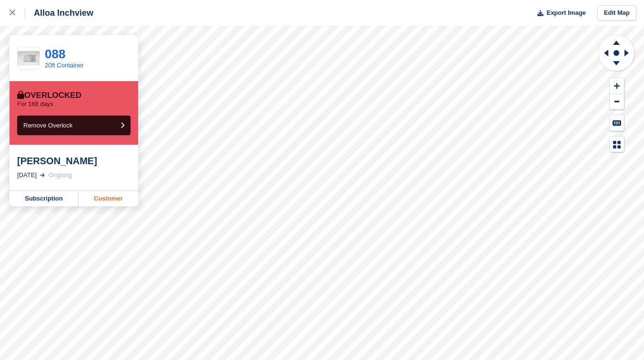 The image size is (644, 360). Describe the element at coordinates (617, 86) in the screenshot. I see `button: Zoom In` at that location.